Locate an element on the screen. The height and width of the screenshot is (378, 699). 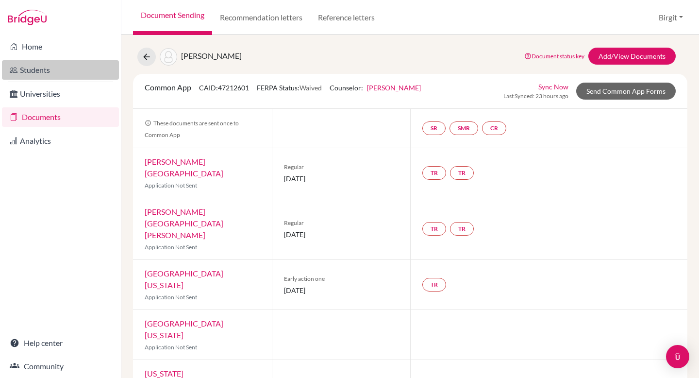
a: Documents is located at coordinates (60, 117).